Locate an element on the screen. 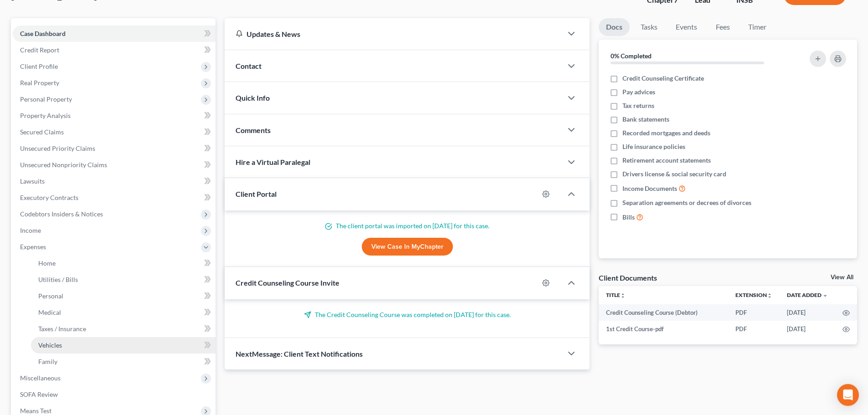  a: Medical is located at coordinates (123, 312).